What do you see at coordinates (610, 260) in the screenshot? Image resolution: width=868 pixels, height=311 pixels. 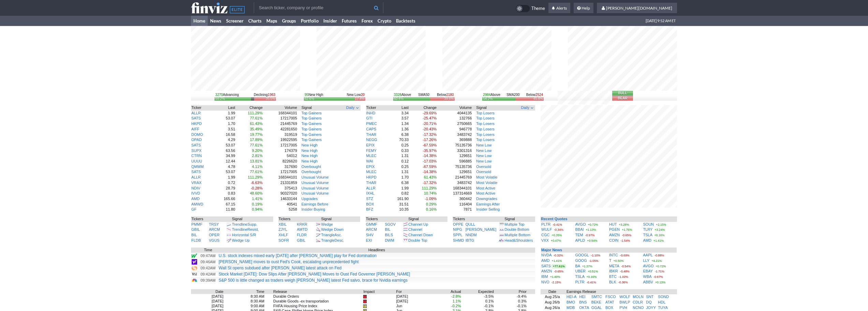 I see `a: T` at bounding box center [610, 260].